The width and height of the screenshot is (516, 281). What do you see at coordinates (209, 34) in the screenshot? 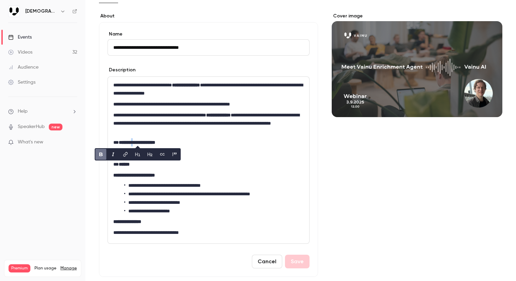
I see `label: Name` at bounding box center [209, 34].